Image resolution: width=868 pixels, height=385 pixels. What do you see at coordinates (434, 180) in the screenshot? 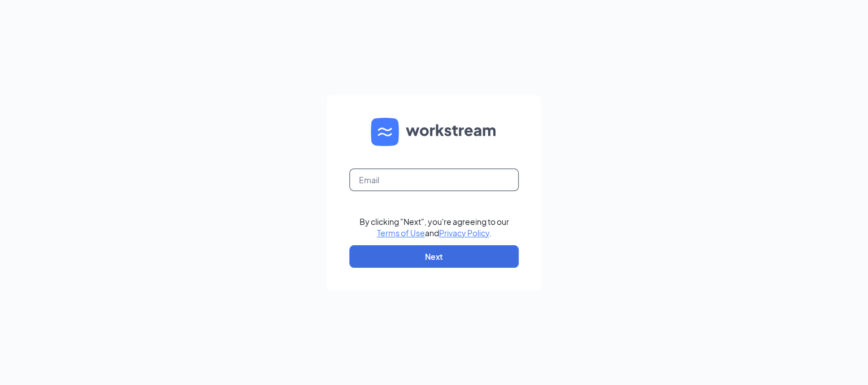
I see `input: Email` at bounding box center [434, 180].